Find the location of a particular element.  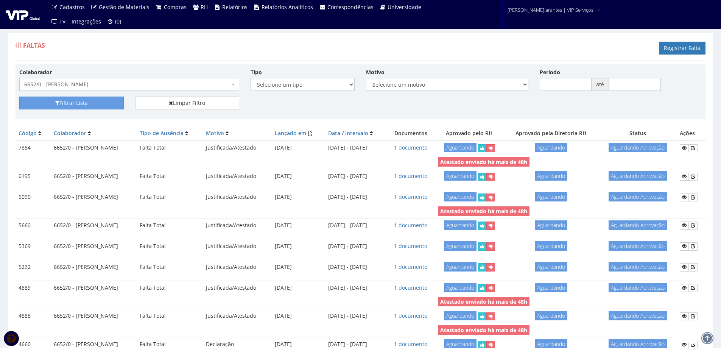

td: 4889 is located at coordinates (33, 287).